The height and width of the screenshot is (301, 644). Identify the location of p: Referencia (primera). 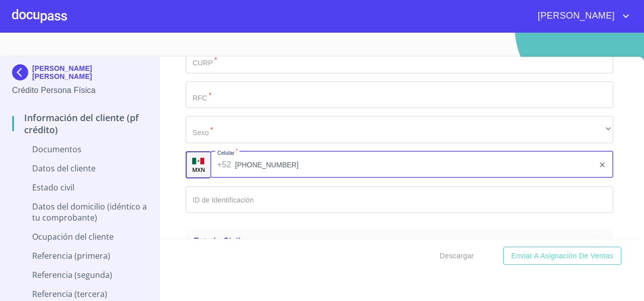
(80, 256).